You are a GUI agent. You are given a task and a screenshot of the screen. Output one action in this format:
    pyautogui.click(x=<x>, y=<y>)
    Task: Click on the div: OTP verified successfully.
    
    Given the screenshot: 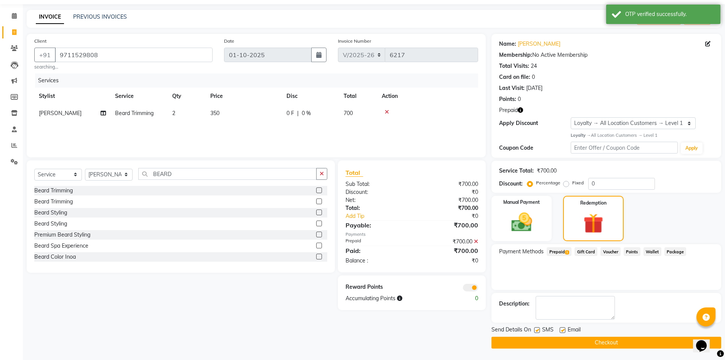 What is the action you would take?
    pyautogui.click(x=670, y=14)
    